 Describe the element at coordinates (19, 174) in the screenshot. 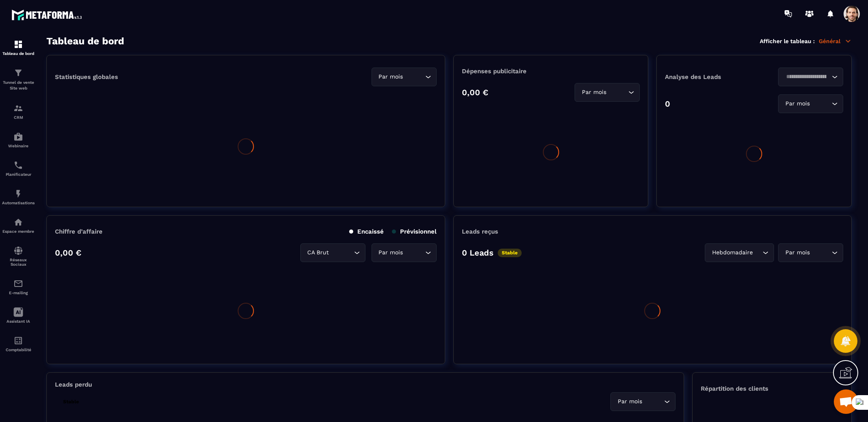

I see `p: Planificateur` at that location.